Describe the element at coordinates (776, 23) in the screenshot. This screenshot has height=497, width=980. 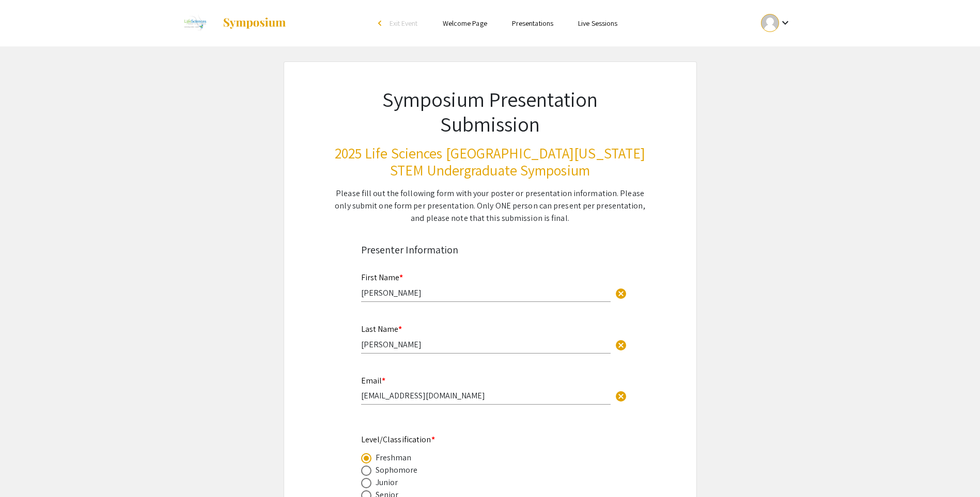
I see `button: Expand account dropdown` at that location.